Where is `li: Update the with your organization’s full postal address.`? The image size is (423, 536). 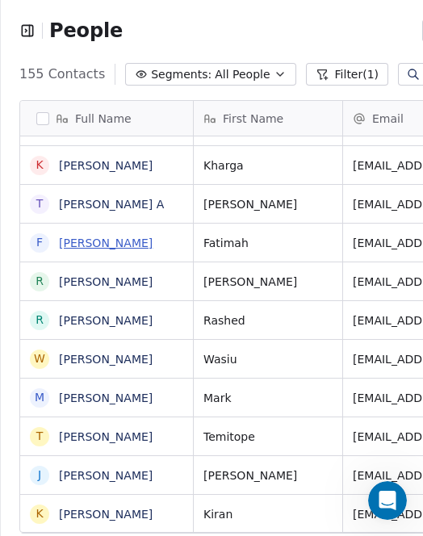
li: Update the with your organization’s full postal address. is located at coordinates (145, 114).